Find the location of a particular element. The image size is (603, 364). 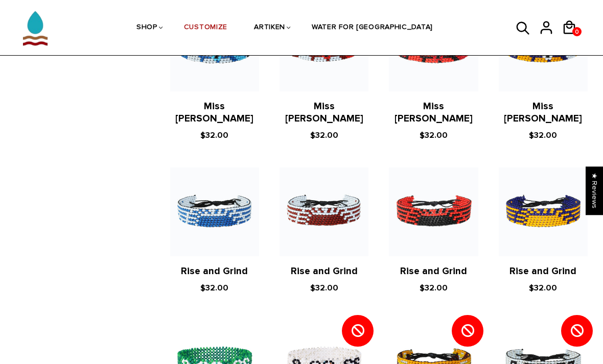

span: 0 is located at coordinates (577, 32).